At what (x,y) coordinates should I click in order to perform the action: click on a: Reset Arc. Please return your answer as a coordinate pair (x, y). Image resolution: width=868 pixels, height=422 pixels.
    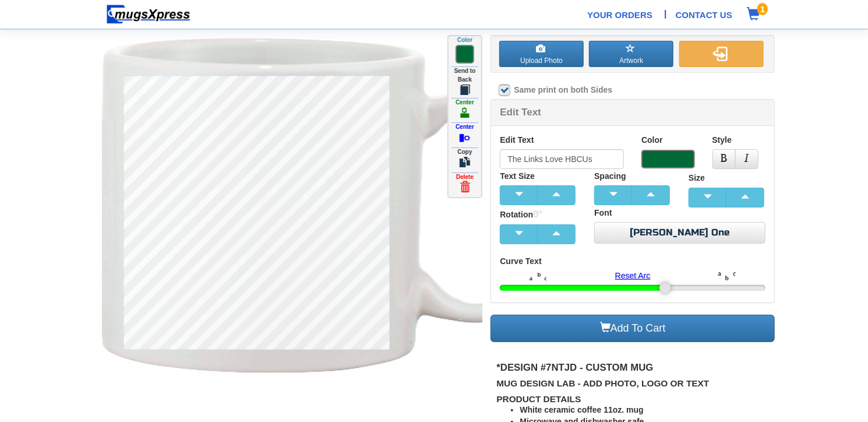
    Looking at the image, I should click on (633, 276).